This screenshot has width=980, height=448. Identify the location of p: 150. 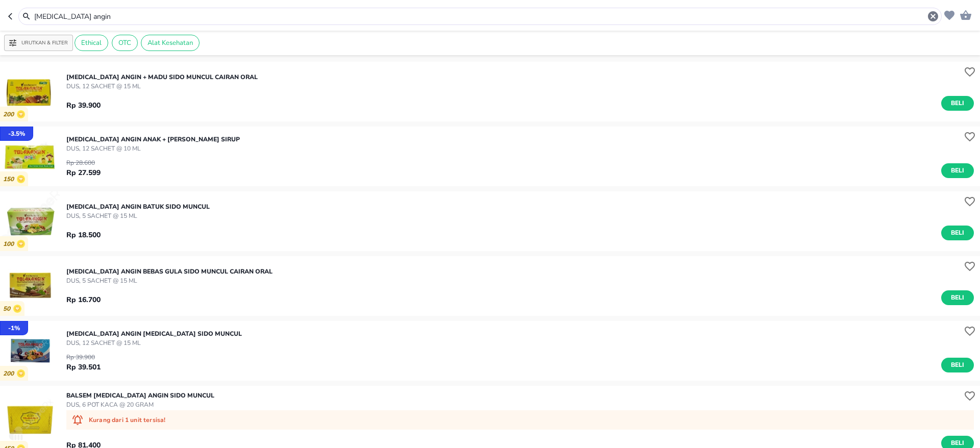
(9, 179).